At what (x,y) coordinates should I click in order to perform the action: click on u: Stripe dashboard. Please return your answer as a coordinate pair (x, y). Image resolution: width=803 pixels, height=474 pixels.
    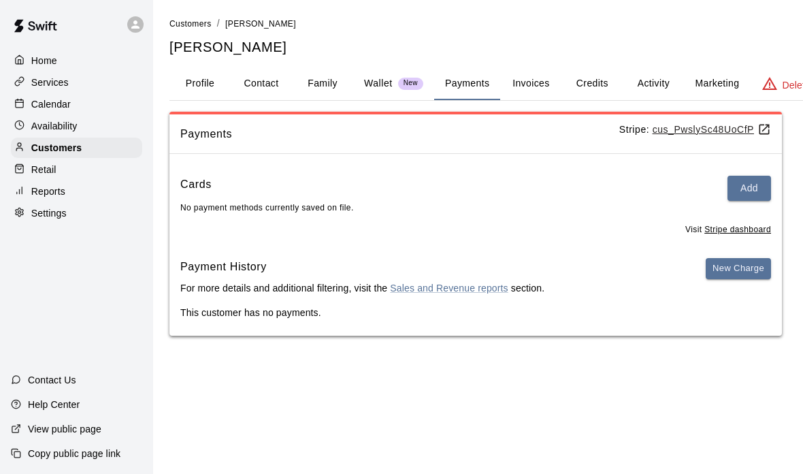
    Looking at the image, I should click on (738, 229).